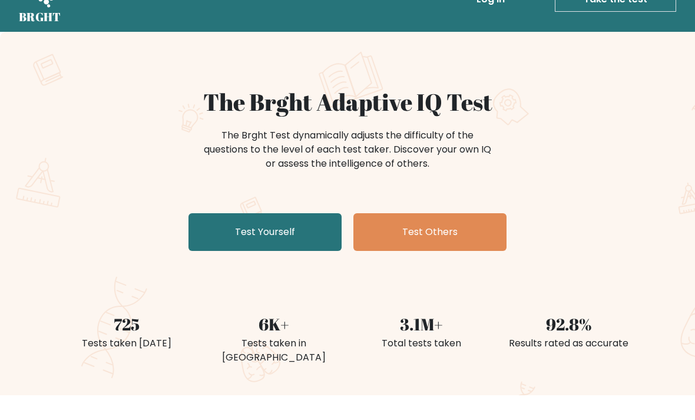  Describe the element at coordinates (348, 150) in the screenshot. I see `div: The Brght Test dynamically adjusts the difficulty of the questions to the level of each test take...` at that location.